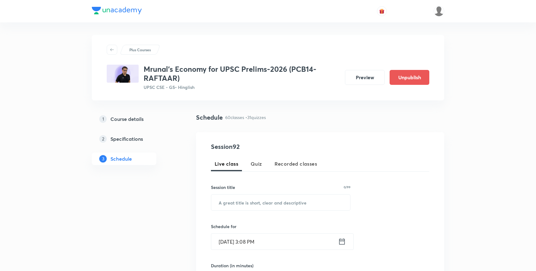 The height and width of the screenshot is (271, 536). What do you see at coordinates (223, 187) in the screenshot?
I see `h6: Session title` at bounding box center [223, 187].